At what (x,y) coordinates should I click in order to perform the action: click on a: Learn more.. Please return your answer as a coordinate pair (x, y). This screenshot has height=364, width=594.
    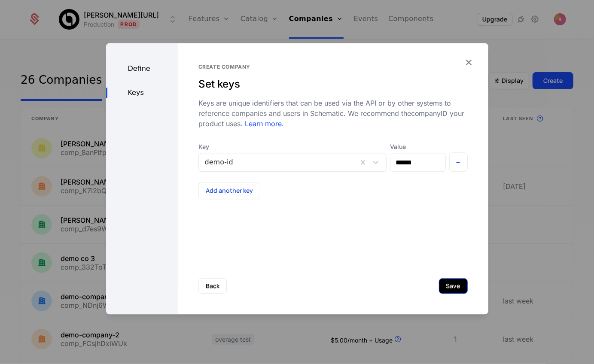
    Looking at the image, I should click on (263, 123).